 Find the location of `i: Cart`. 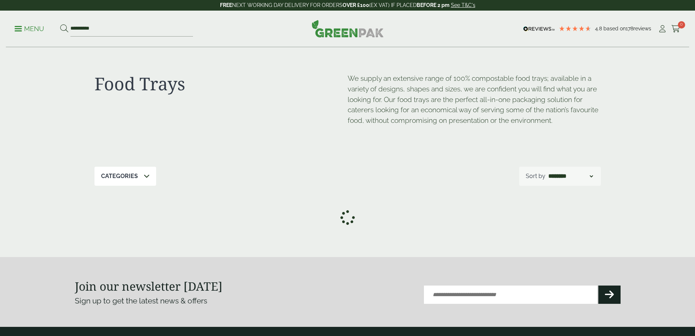

i: Cart is located at coordinates (676, 29).